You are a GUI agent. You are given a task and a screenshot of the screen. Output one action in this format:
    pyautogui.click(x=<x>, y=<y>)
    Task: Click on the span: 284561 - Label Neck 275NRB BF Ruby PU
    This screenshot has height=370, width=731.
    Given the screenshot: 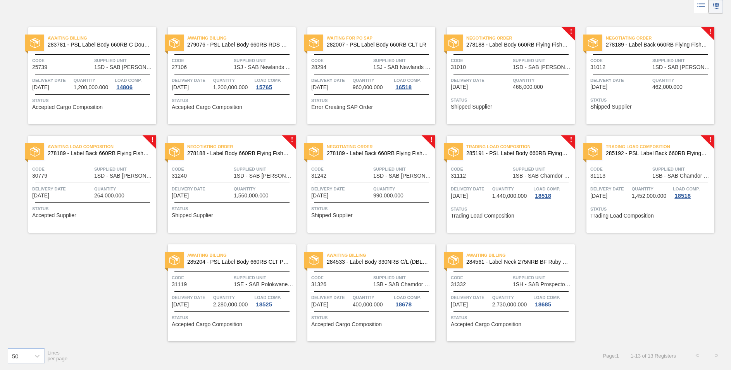 What is the action you would take?
    pyautogui.click(x=518, y=262)
    